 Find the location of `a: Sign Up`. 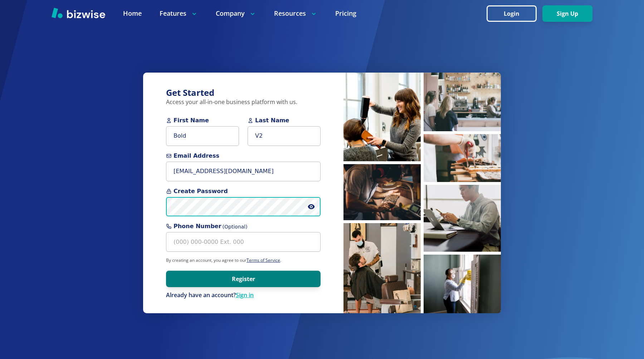

a: Sign Up is located at coordinates (568, 14).